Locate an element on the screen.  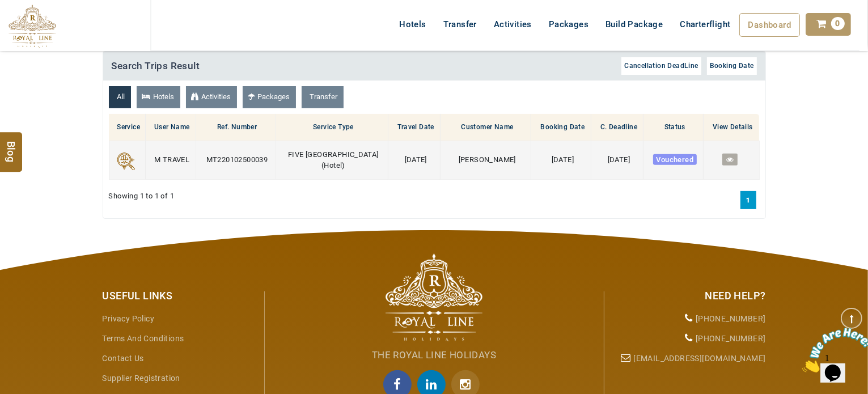
th: View Details is located at coordinates (731, 127).